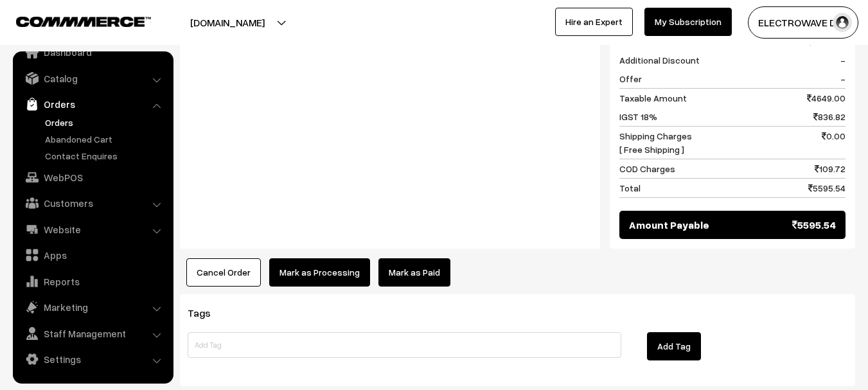  I want to click on span: 836.82, so click(829, 116).